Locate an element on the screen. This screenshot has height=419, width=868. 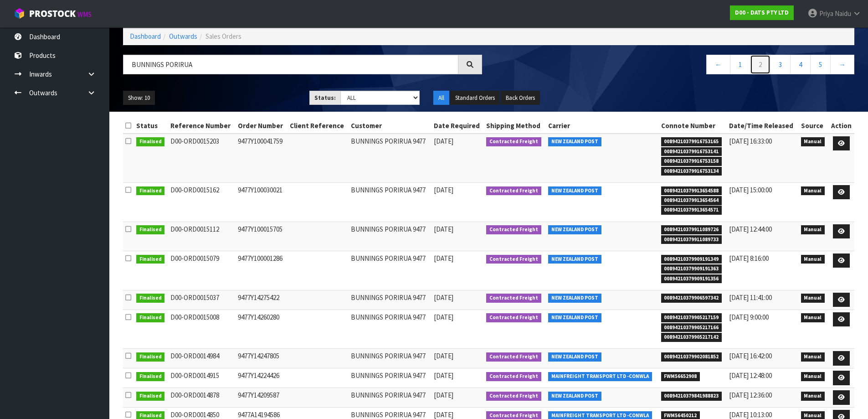
td: 9477Y14209587 is located at coordinates (261, 397).